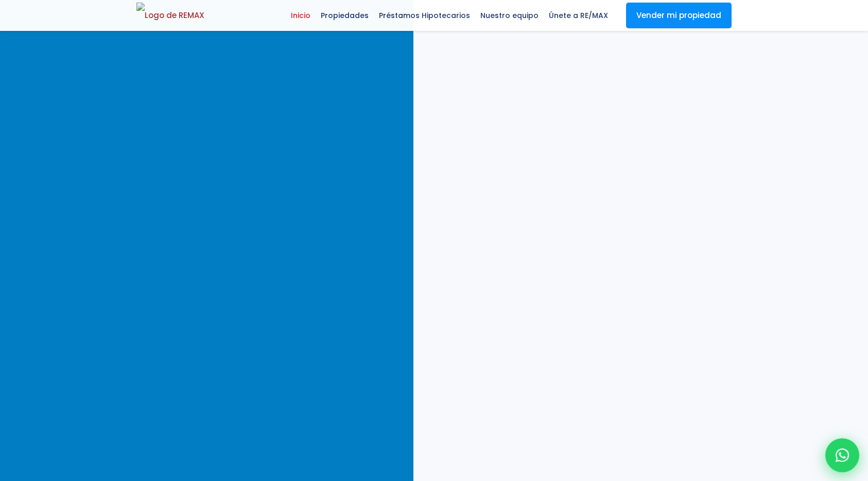 Image resolution: width=868 pixels, height=481 pixels. I want to click on span: Préstamos Hipotecarios, so click(424, 16).